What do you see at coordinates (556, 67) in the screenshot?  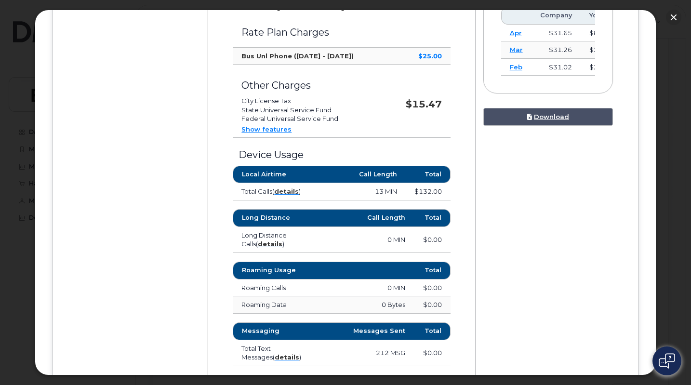 I see `td: $31.02` at bounding box center [556, 67].